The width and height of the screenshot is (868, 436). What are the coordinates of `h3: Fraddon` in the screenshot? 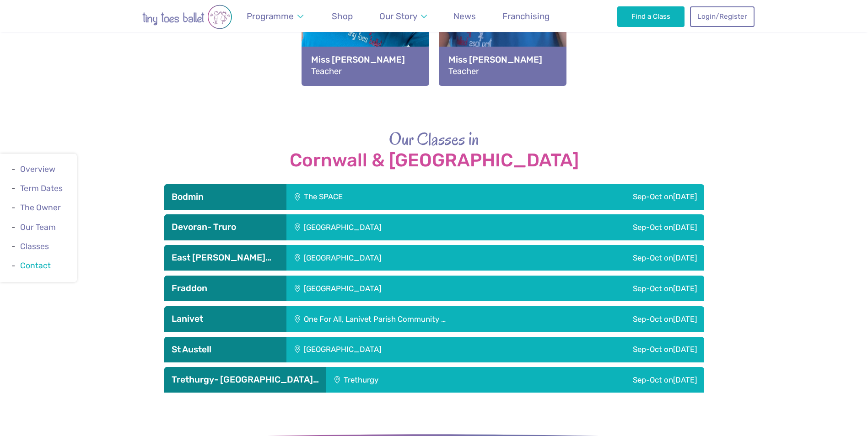 It's located at (225, 288).